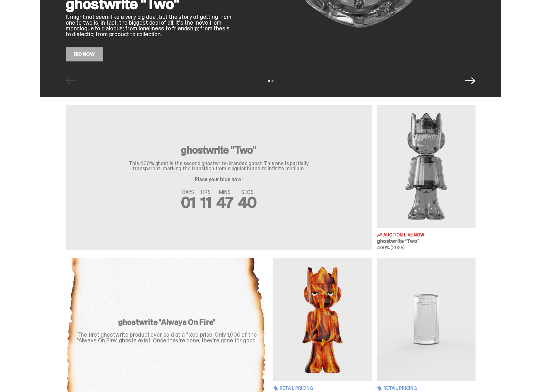 The width and height of the screenshot is (546, 392). Describe the element at coordinates (219, 166) in the screenshot. I see `p: This 400% ghost is the second ghostwrite-branded ghost. This one is partially transparent, markin...` at that location.